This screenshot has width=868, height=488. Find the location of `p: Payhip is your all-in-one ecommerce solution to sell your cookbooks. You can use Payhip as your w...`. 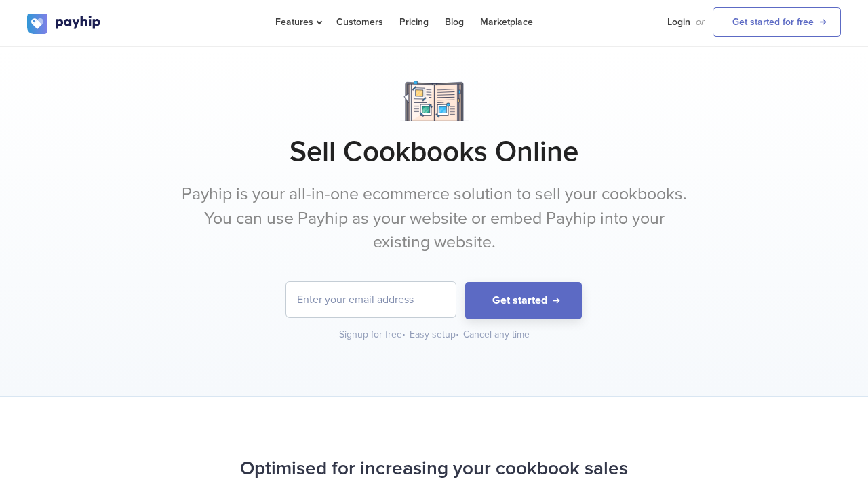

p: Payhip is your all-in-one ecommerce solution to sell your cookbooks. You can use Payhip as your w... is located at coordinates (434, 219).